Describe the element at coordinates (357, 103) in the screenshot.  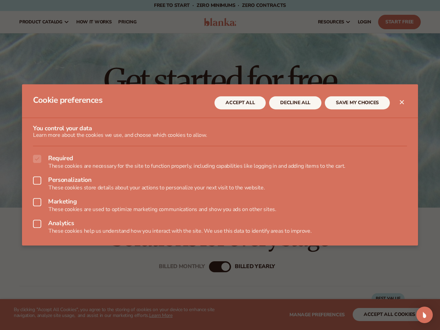
I see `button: SAVE MY CHOICES` at that location.